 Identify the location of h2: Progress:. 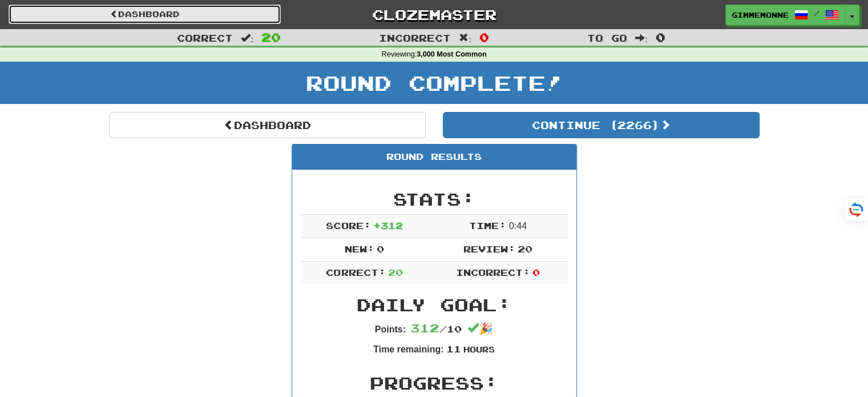
(435, 382).